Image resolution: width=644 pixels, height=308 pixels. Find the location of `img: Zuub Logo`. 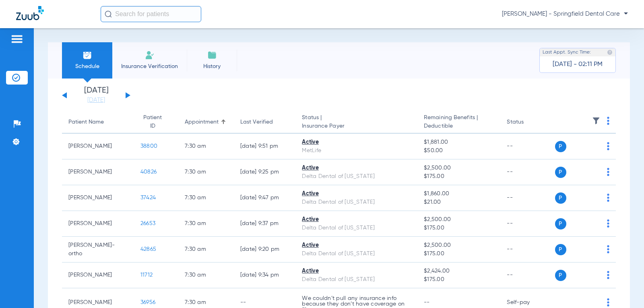

img: Zuub Logo is located at coordinates (30, 13).